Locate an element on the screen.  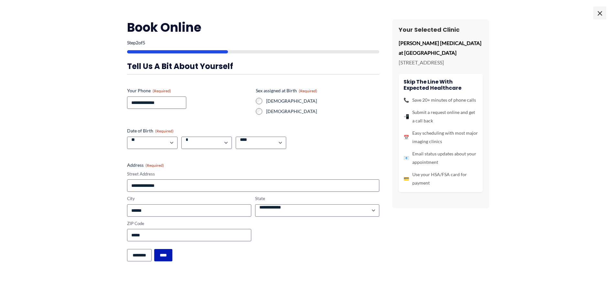
legend: Date of Birth is located at coordinates (150, 131).